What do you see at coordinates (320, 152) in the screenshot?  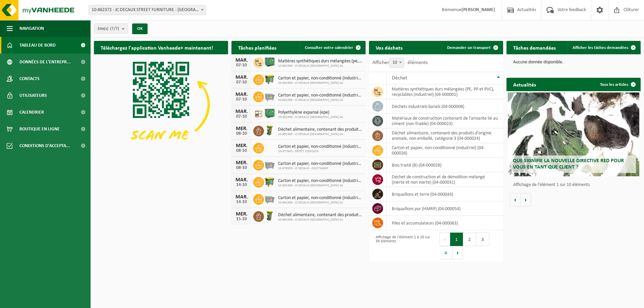 I see `span: 10-977843 - DÉPÔT JCDECAUX` at bounding box center [320, 152].